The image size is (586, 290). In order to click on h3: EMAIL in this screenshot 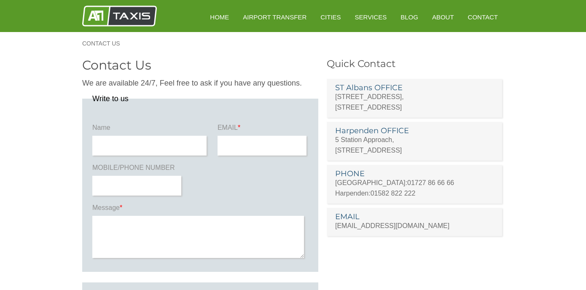, I will do `click(415, 217)`.